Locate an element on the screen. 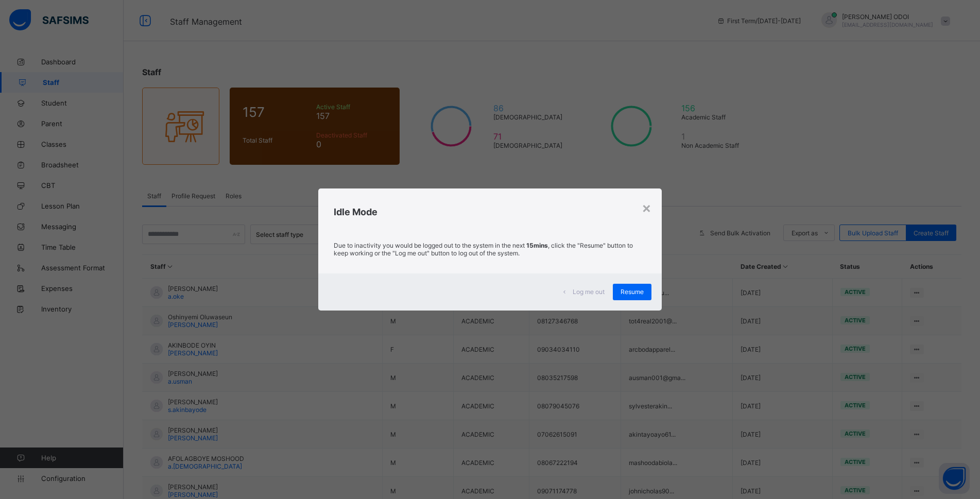 The image size is (980, 499). span: Log me out is located at coordinates (589, 291).